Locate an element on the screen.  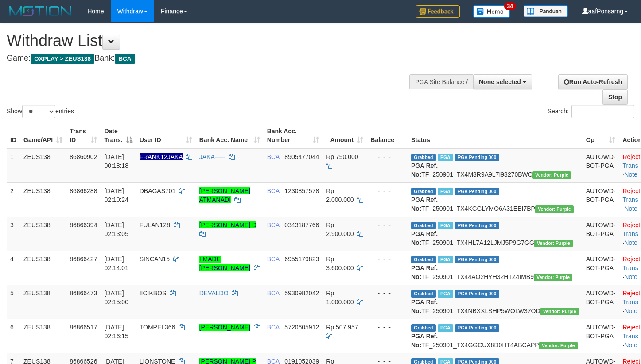
td: TF_250901_TX4GGCUX8D0HT4ABCAPP is located at coordinates (494, 335).